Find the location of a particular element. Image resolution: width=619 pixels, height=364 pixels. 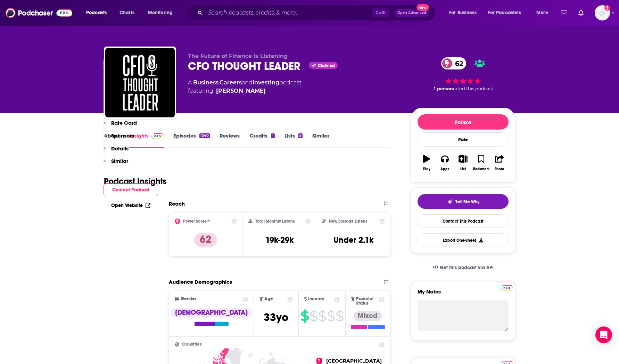

a: Episodes1340 is located at coordinates (192, 141).